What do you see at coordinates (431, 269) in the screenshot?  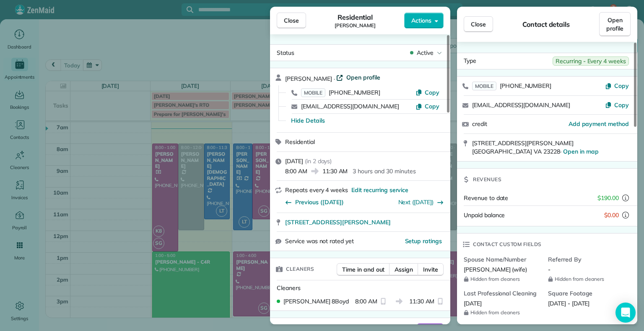 I see `button: Invite` at bounding box center [431, 269].